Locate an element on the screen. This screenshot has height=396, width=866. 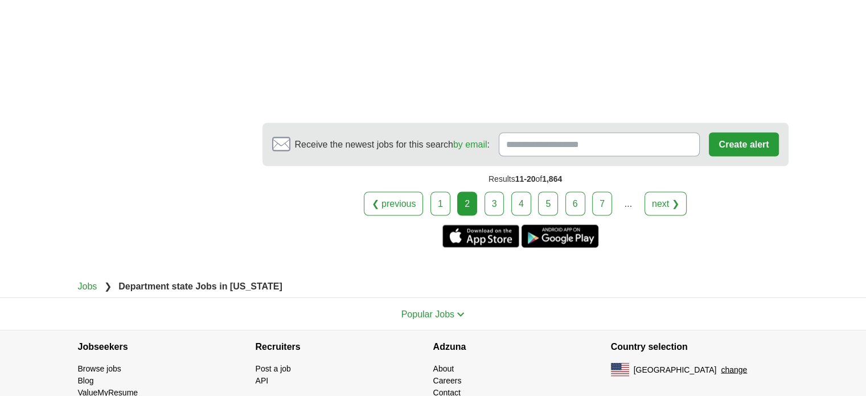
a: 6 is located at coordinates (575, 203).